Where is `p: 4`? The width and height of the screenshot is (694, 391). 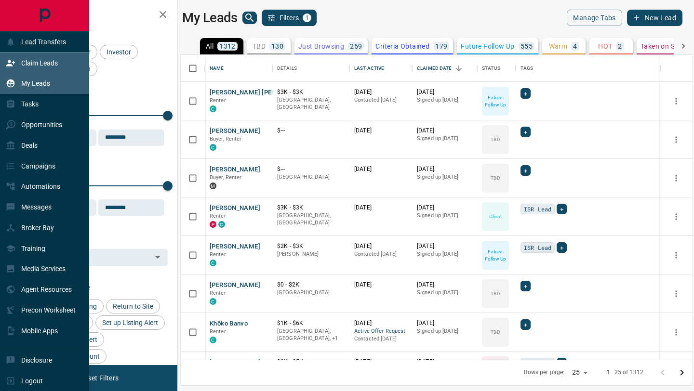
p: 4 is located at coordinates (575, 46).